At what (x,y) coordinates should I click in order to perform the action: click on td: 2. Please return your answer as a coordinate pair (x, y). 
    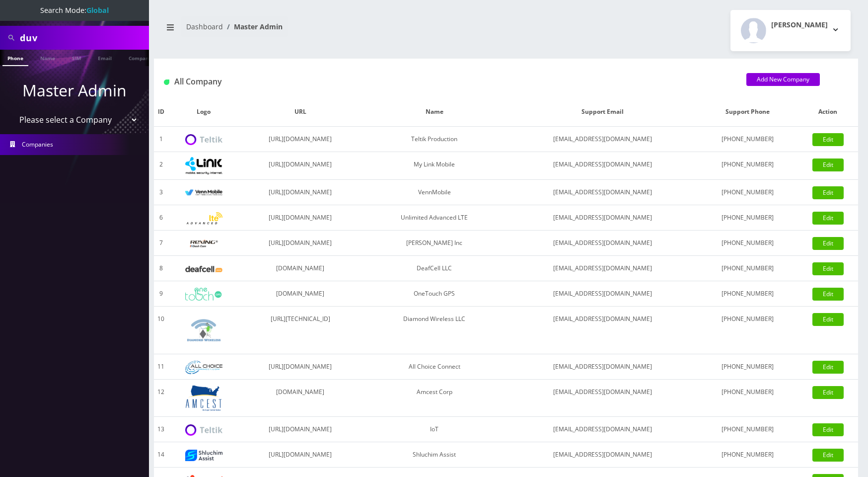
    Looking at the image, I should click on (161, 166).